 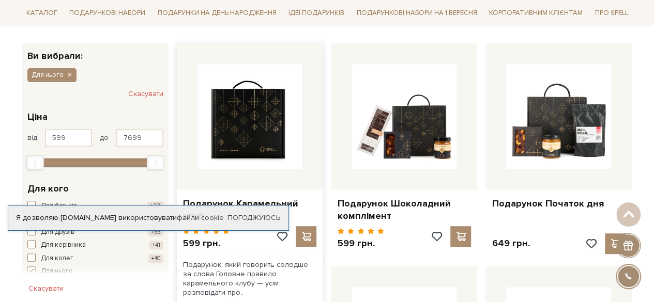 What do you see at coordinates (95, 206) in the screenshot?
I see `button: Для батьків +23` at bounding box center [95, 206].